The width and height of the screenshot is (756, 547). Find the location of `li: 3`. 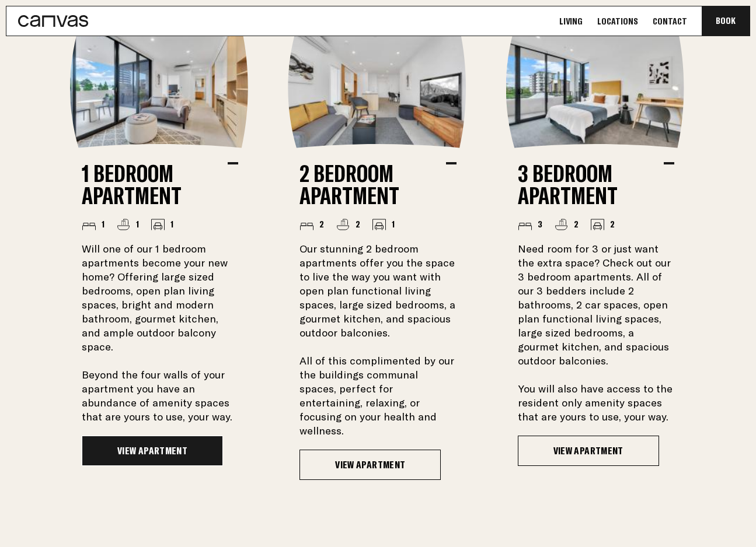

li: 3 is located at coordinates (530, 224).